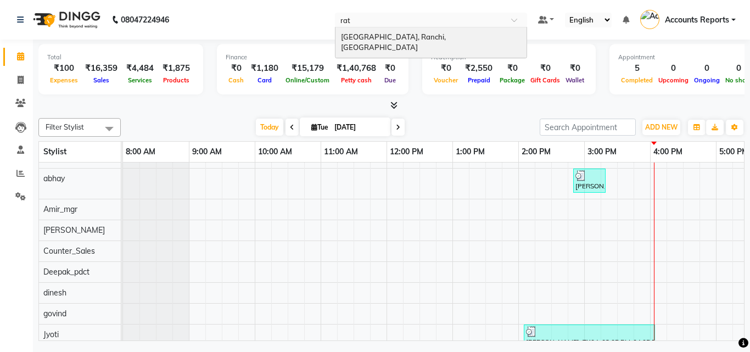 This screenshot has width=750, height=352. What do you see at coordinates (55, 151) in the screenshot?
I see `span: Stylist` at bounding box center [55, 151].